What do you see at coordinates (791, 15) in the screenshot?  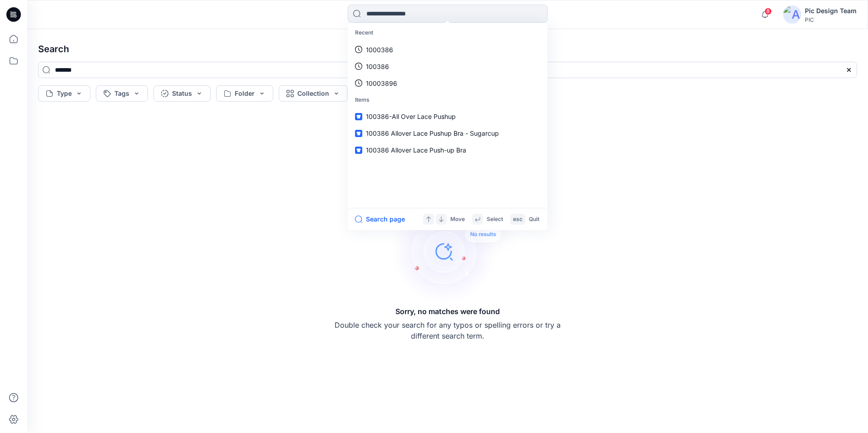 I see `img: avatar` at bounding box center [791, 15].